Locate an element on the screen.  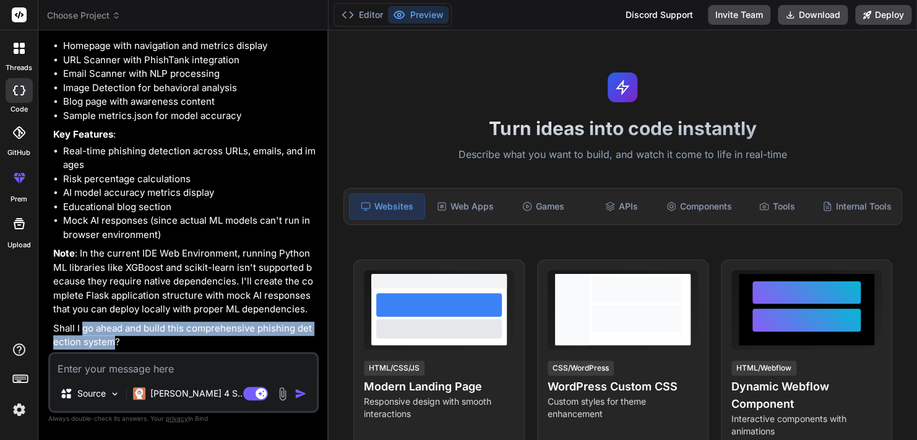
span: privacy is located at coordinates (177, 418).